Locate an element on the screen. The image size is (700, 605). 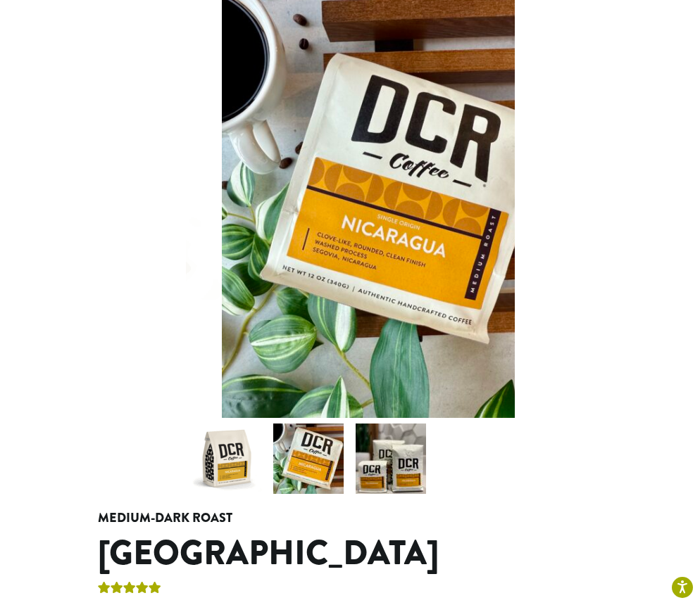
img: Nicaragua - Image 3 is located at coordinates (391, 459).